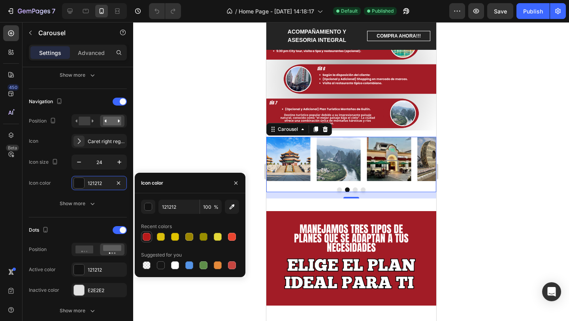  Describe the element at coordinates (132, 14) in the screenshot. I see `p: COMPRA AHORA!!!` at that location.